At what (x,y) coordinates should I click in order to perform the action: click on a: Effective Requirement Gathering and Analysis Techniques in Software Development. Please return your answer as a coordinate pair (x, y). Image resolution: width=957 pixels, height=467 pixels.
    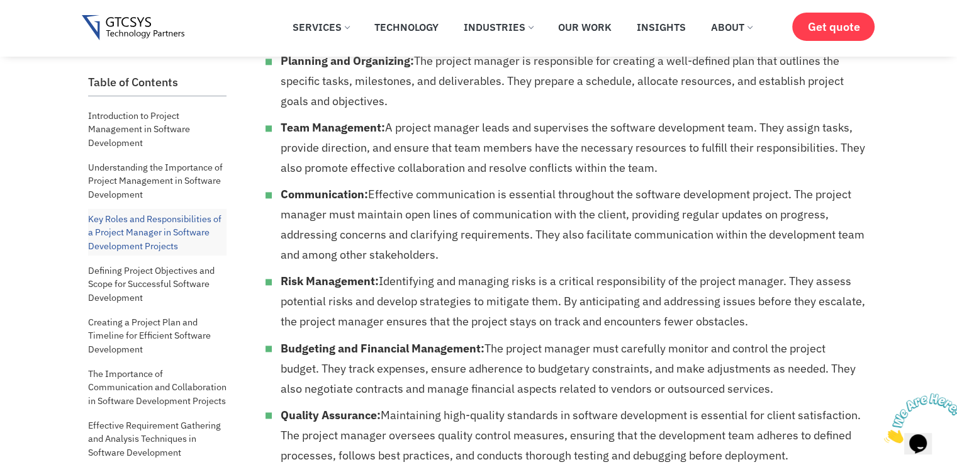
    Looking at the image, I should click on (157, 439).